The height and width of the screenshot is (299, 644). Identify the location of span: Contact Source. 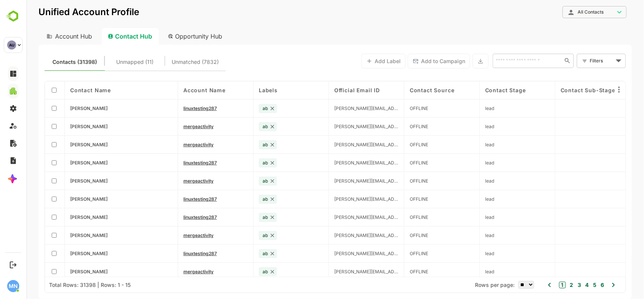
(405, 90).